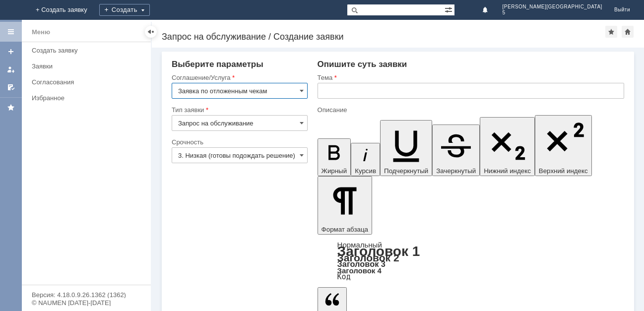 The height and width of the screenshot is (311, 644). I want to click on a: Заголовок 3, so click(361, 264).